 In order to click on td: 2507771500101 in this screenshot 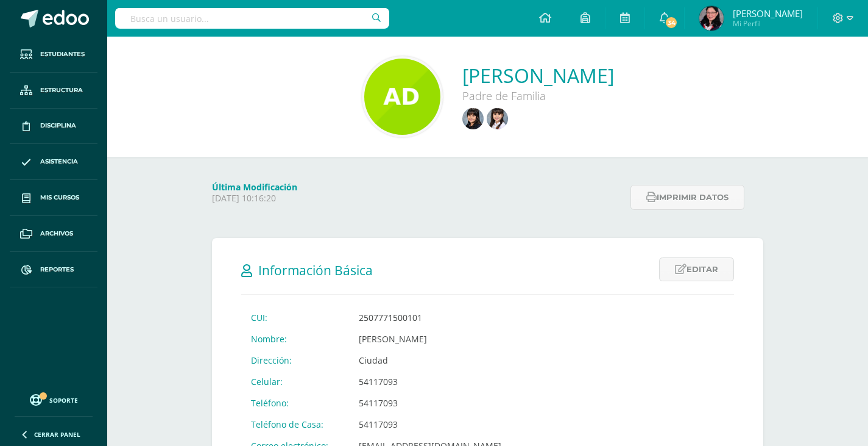, I will do `click(430, 317)`.